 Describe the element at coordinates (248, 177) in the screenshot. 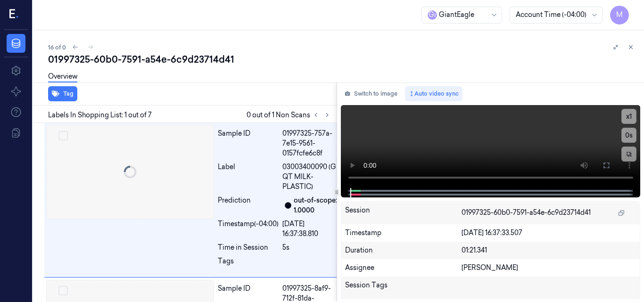

I see `div: Label` at that location.